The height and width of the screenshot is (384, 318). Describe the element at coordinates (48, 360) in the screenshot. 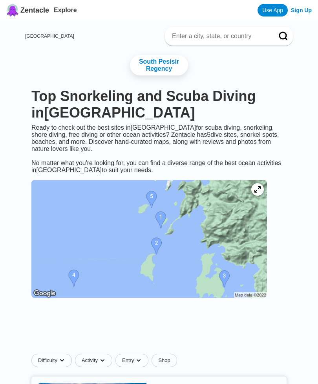

I see `span: Difficulty` at that location.